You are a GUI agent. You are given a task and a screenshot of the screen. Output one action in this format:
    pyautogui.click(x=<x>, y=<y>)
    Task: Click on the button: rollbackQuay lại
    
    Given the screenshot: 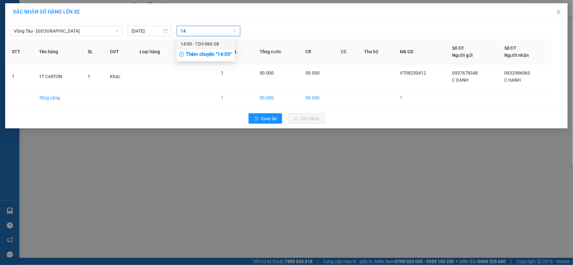 What is the action you would take?
    pyautogui.click(x=265, y=118)
    